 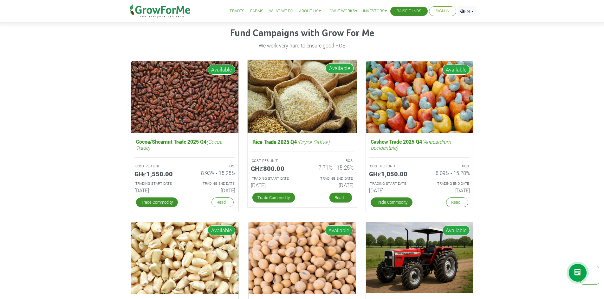 What do you see at coordinates (447, 173) in the screenshot?
I see `h6: 8.09% - 15.28%` at bounding box center [447, 173].